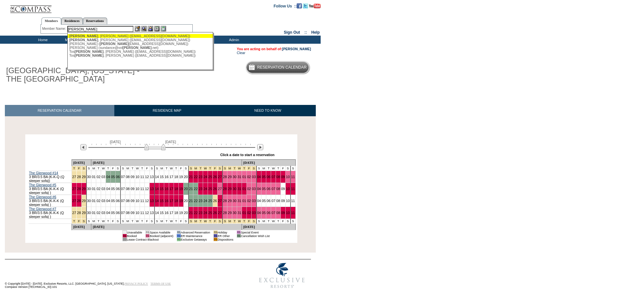  I want to click on td: Home, so click(42, 40).